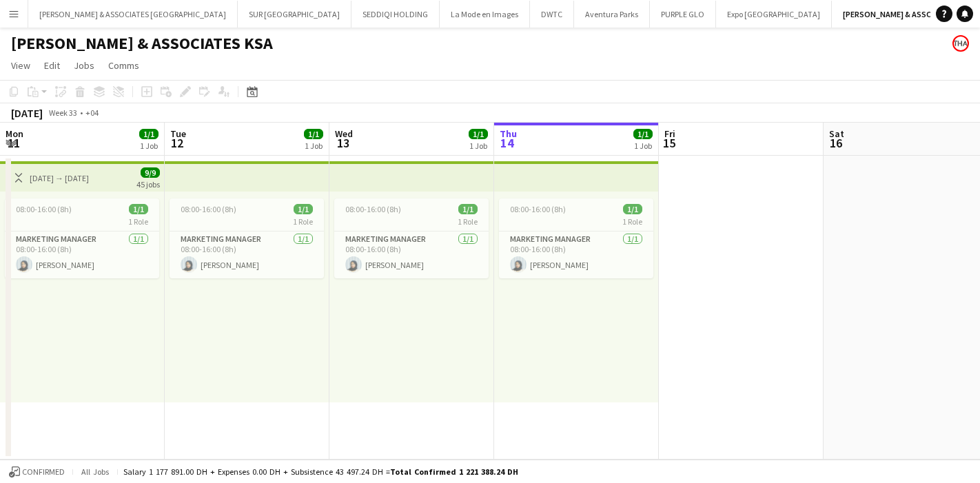 The image size is (980, 483). What do you see at coordinates (95, 472) in the screenshot?
I see `span: All jobs` at bounding box center [95, 472].